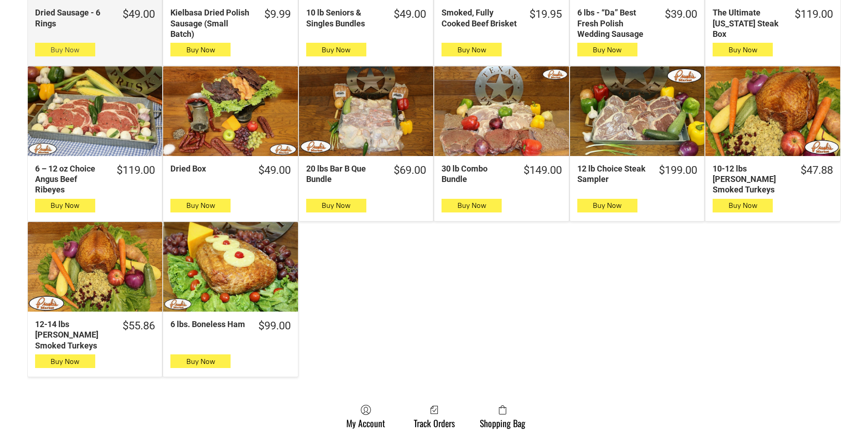 The width and height of the screenshot is (868, 434). I want to click on div: $47.88, so click(817, 170).